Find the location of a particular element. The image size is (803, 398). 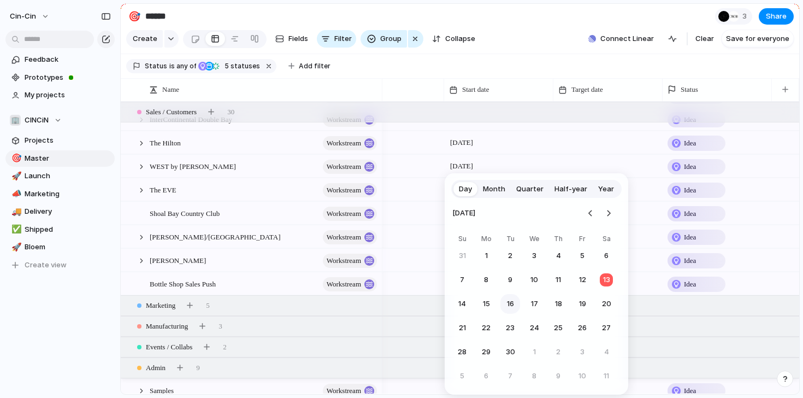

button: Thursday, October 9th, 2025 is located at coordinates (558, 376).